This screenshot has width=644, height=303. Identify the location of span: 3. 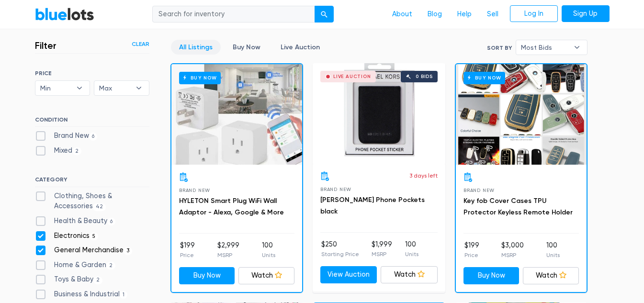
(128, 251).